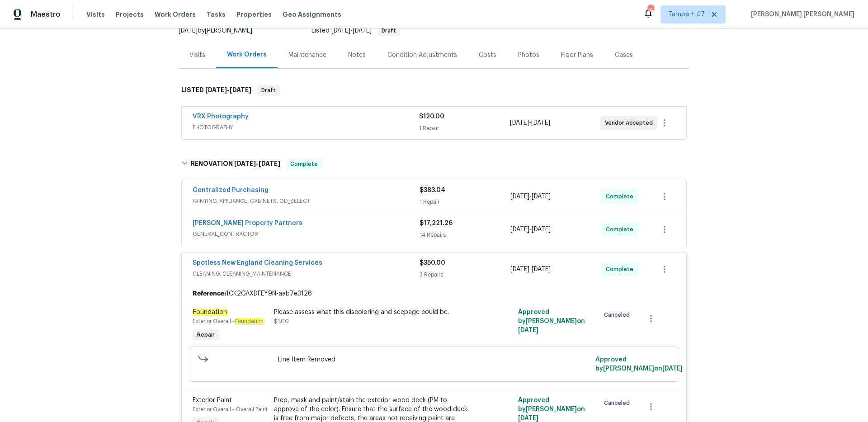  I want to click on span: GENERAL_CONTRACTOR, so click(306, 234).